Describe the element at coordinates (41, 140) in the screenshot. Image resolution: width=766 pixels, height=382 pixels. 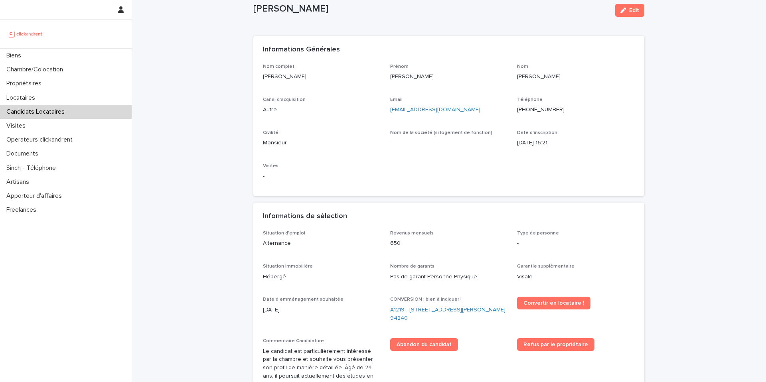
I see `p: Operateurs clickandrent` at that location.